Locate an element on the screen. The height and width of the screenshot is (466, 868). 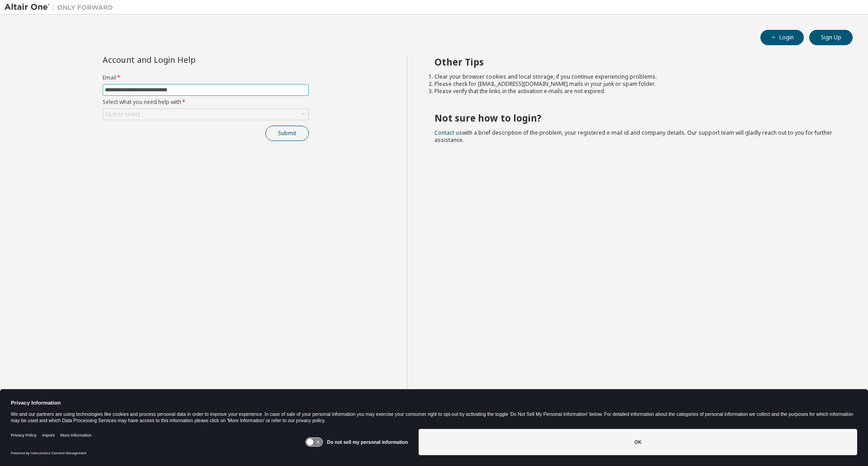
li: Please verify that the links in the activation e-mails are not expired. is located at coordinates (636, 92).